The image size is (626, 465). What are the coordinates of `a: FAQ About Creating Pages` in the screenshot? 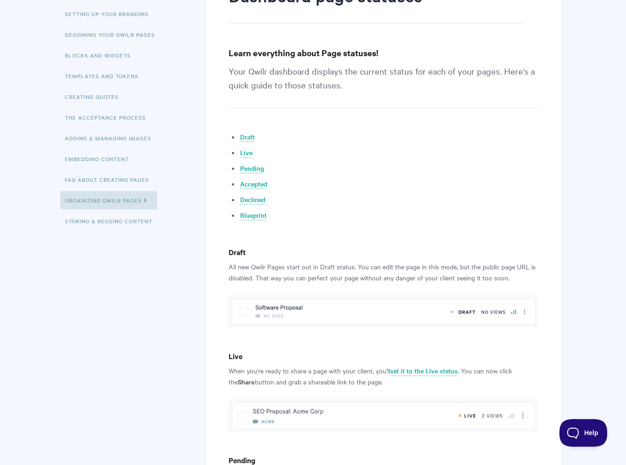 It's located at (110, 179).